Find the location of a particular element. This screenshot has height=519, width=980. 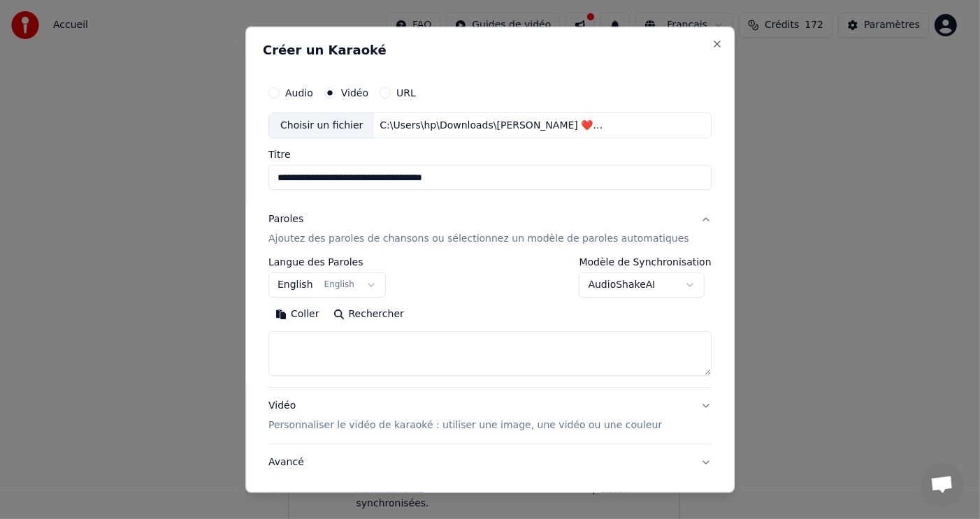

button: Rechercher is located at coordinates (368, 315).